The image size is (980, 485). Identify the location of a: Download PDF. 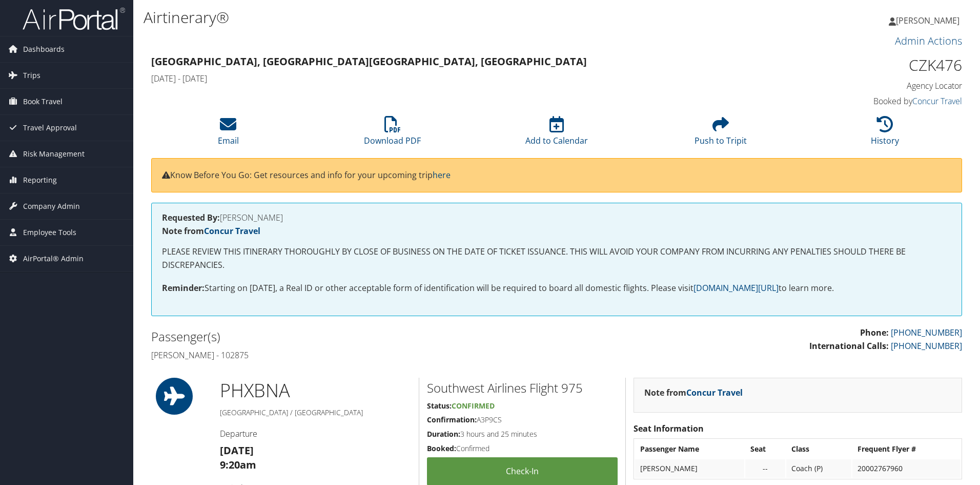
(392, 133).